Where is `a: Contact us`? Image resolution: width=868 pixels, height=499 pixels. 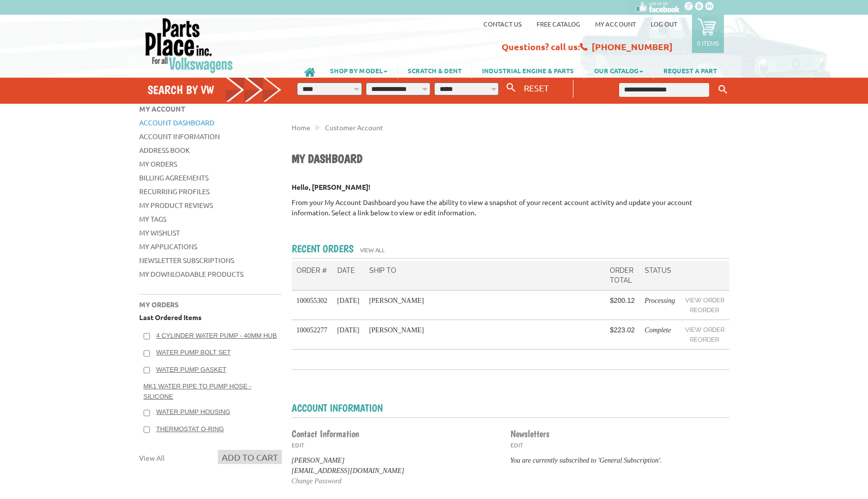 a: Contact us is located at coordinates (502, 24).